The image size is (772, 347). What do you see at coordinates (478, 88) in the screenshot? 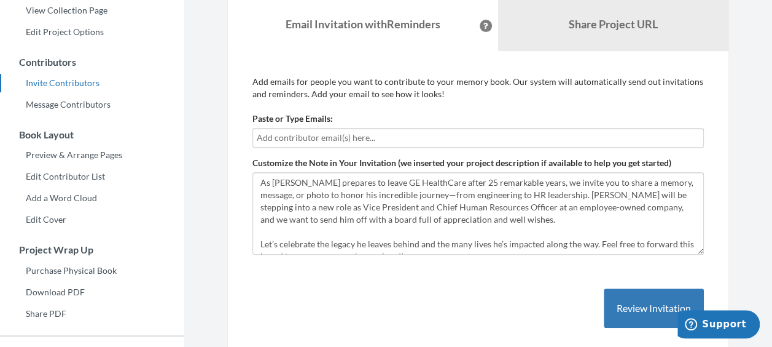
I see `p: Add emails for people you want to contribute to your memory book. Our system will automatically s...` at bounding box center [478, 88].